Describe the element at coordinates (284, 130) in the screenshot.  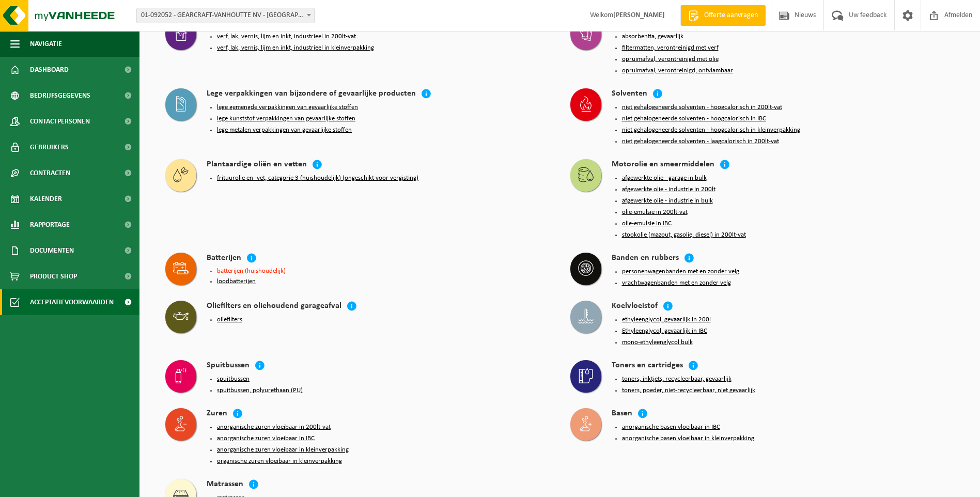
I see `button: lege metalen verpakkingen van gevaarlijke stoffen` at that location.